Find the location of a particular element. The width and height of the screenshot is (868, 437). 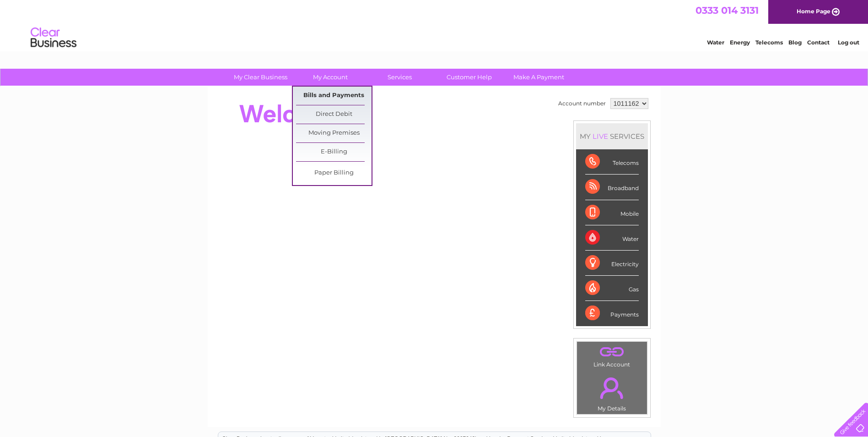

div: Broadband is located at coordinates (612, 187).